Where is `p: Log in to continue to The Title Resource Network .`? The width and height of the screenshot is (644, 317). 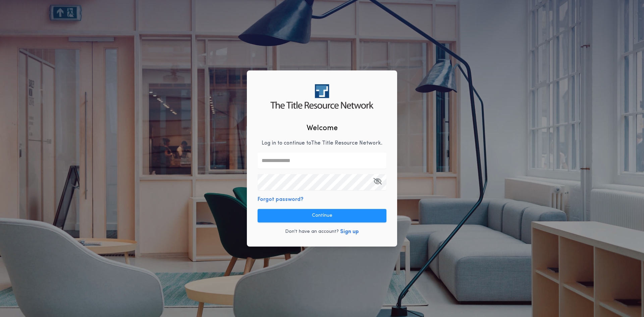
p: Log in to continue to The Title Resource Network . is located at coordinates (322, 143).